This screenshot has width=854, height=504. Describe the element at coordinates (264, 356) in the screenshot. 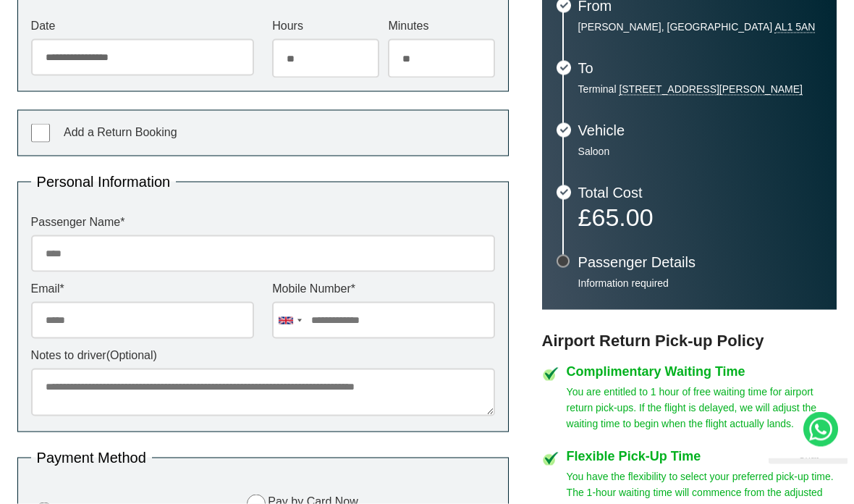

I see `label: Notes to driver` at that location.